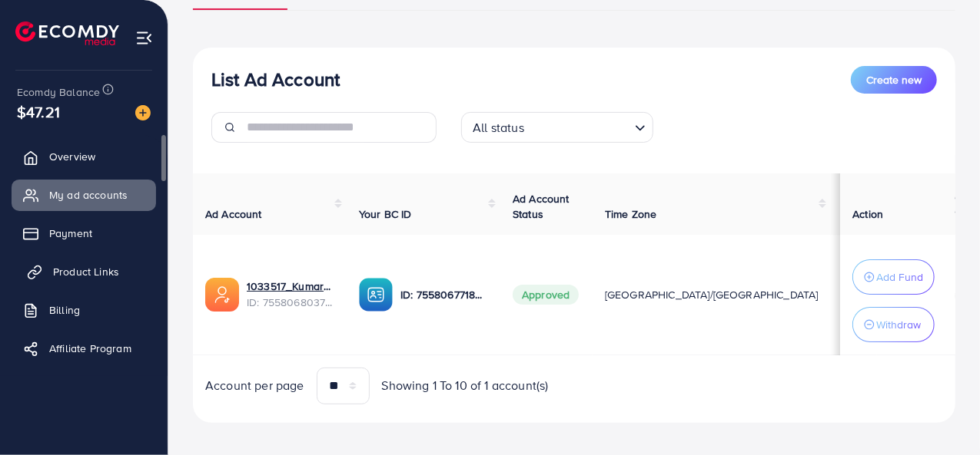 The width and height of the screenshot is (980, 455). What do you see at coordinates (84, 348) in the screenshot?
I see `a: Affiliate Program` at bounding box center [84, 348].